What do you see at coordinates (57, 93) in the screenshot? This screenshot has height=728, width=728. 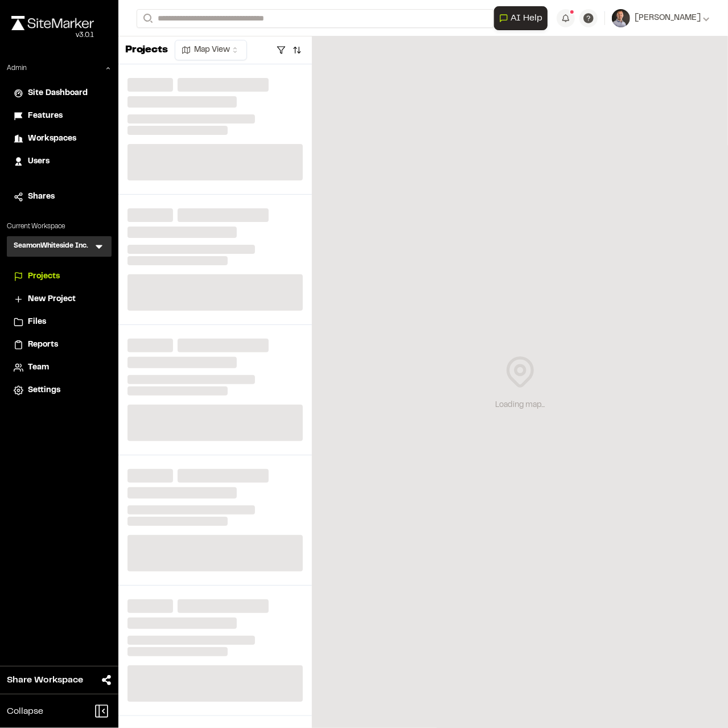 I see `span: Site Dashboard` at bounding box center [57, 93].